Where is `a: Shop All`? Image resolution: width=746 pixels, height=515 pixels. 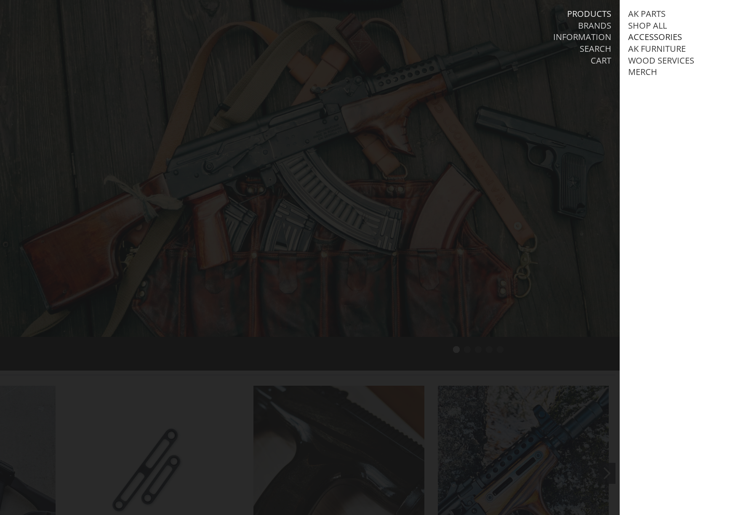 a: Shop All is located at coordinates (647, 26).